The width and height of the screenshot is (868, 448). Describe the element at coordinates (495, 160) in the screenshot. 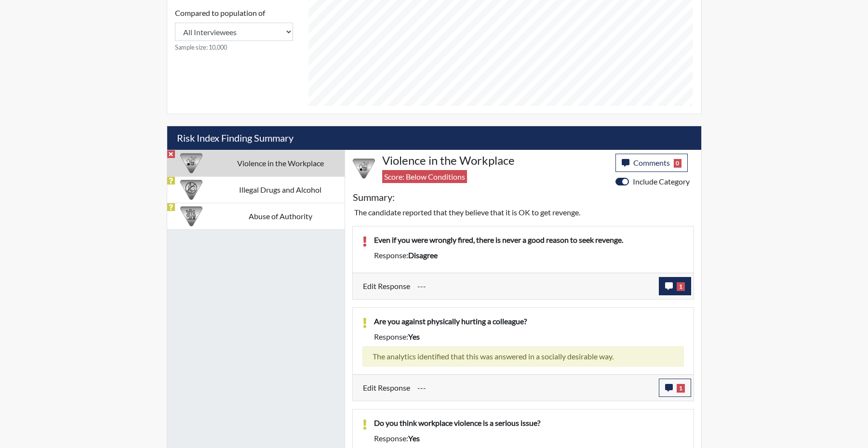

I see `h4: Violence in the Workplace` at that location.